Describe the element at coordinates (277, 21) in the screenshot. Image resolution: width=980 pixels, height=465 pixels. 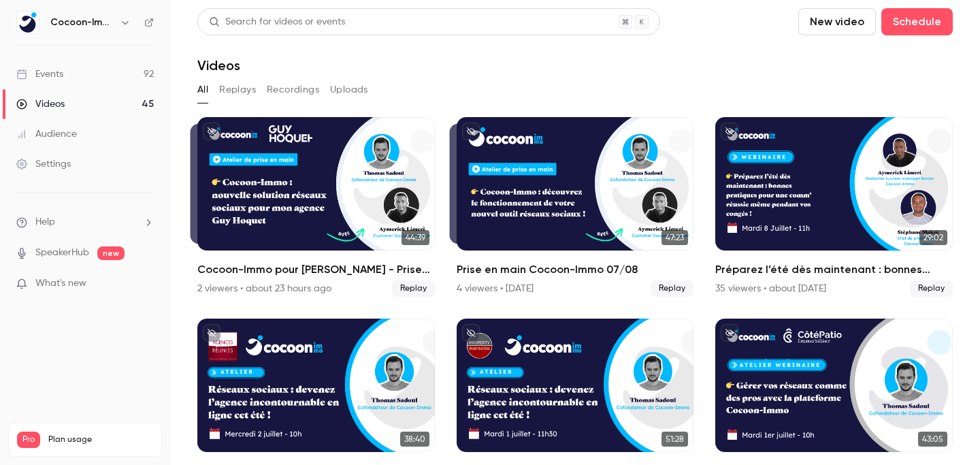
I see `div: Search for videos or events` at that location.